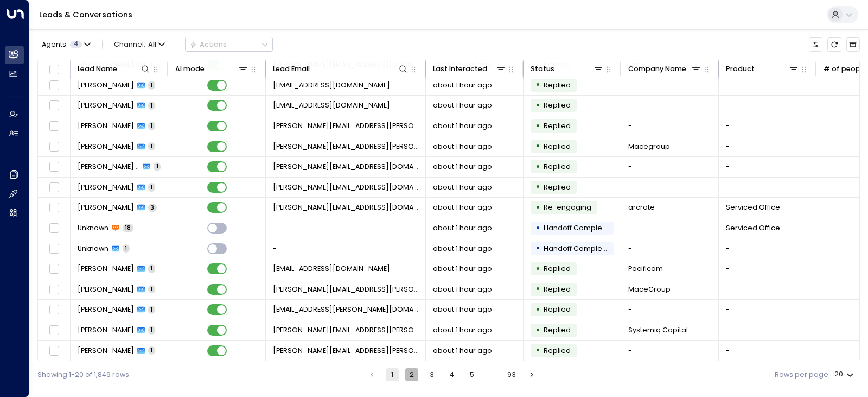 This screenshot has width=868, height=397. Describe the element at coordinates (657, 69) in the screenshot. I see `div: Company Name` at that location.